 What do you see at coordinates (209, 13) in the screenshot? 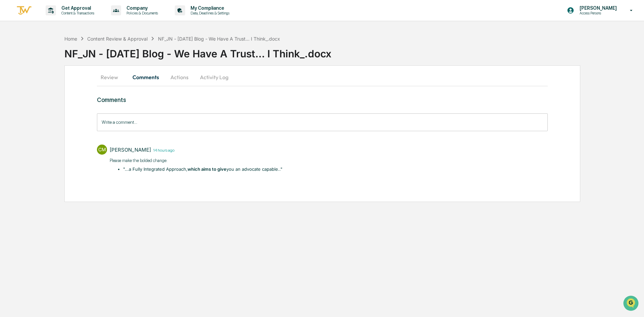
I see `p: Data, Deadlines & Settings` at bounding box center [209, 13].